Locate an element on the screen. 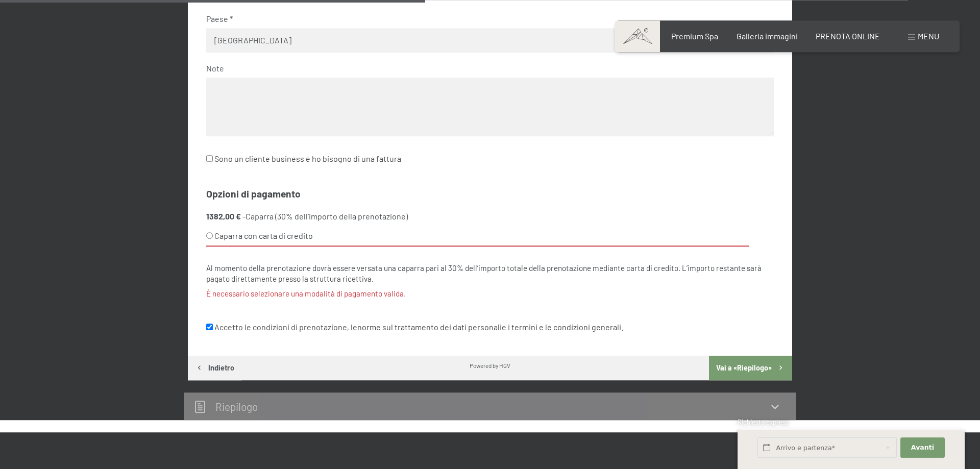 This screenshot has height=469, width=980. span: Avanti is located at coordinates (922, 448).